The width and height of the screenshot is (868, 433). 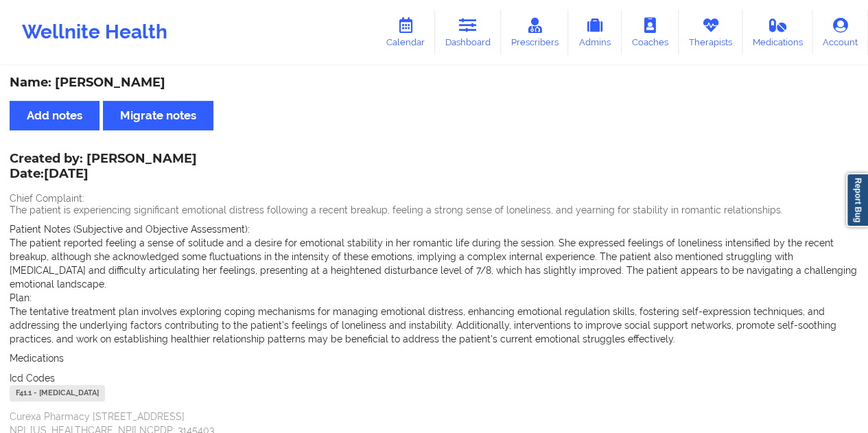 I want to click on a: Calendar, so click(x=406, y=33).